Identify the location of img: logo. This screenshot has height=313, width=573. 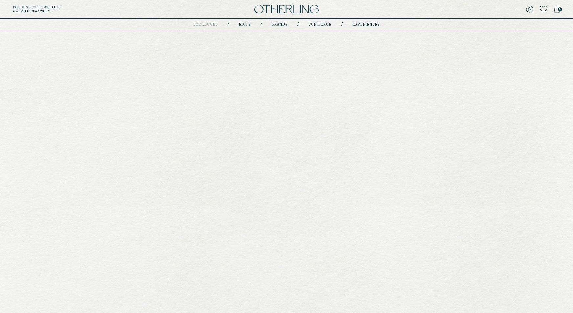
(287, 9).